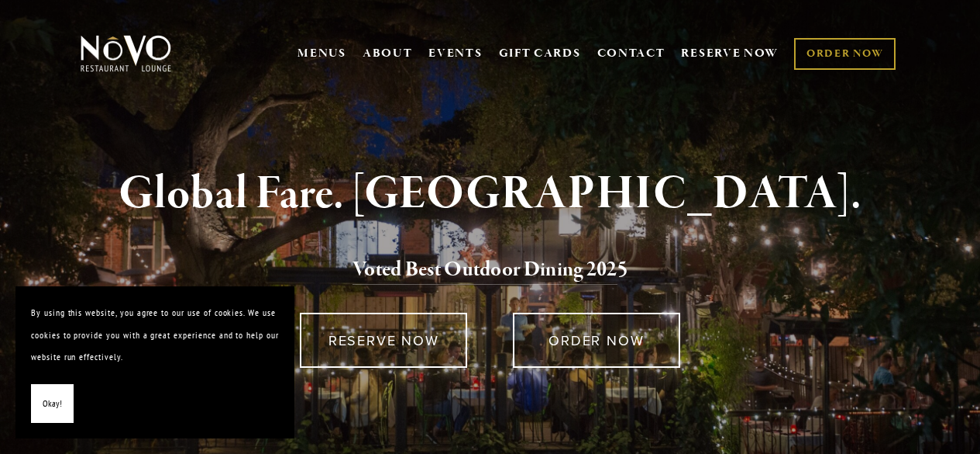 The image size is (980, 454). Describe the element at coordinates (387, 53) in the screenshot. I see `a: ABOUT` at that location.